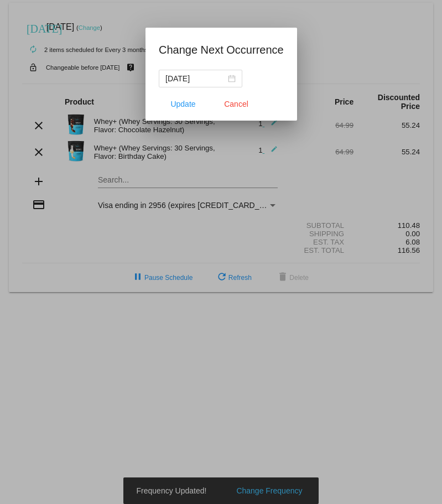  I want to click on h1: Change Next Occurrence, so click(221, 50).